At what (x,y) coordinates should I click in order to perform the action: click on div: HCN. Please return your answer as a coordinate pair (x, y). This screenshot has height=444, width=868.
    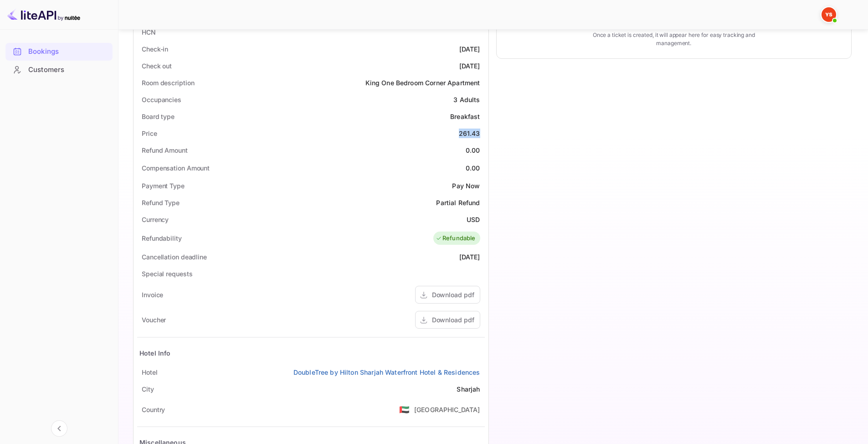
    Looking at the image, I should click on (148, 32).